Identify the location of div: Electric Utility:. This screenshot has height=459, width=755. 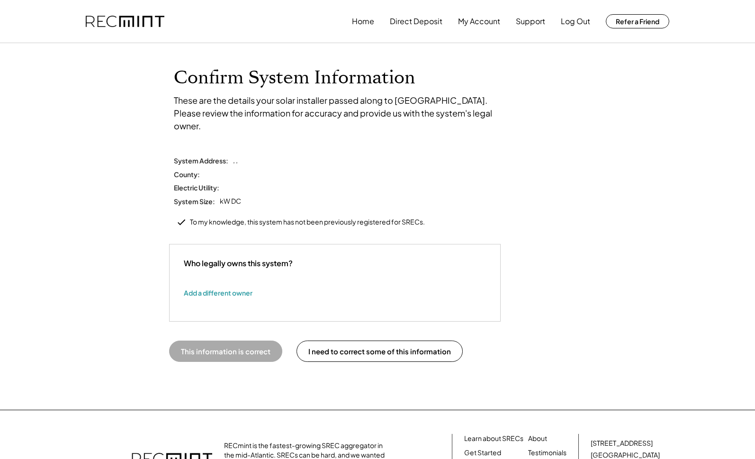
(197, 188).